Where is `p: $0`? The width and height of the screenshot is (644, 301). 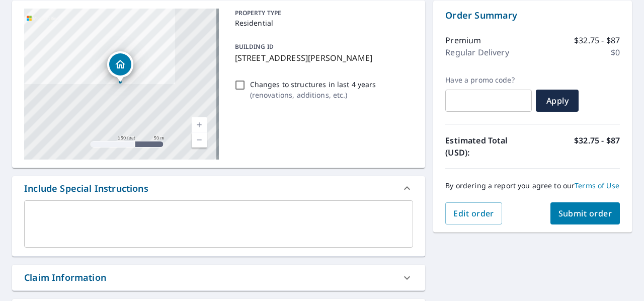
p: $0 is located at coordinates (615, 52).